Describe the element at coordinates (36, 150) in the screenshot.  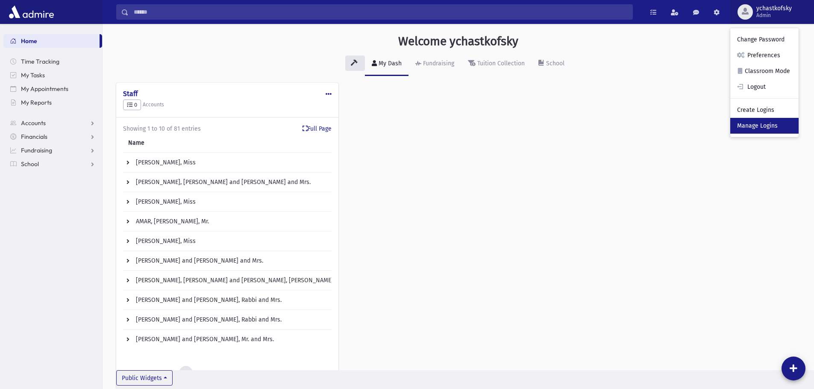
I see `span: Fundraising` at that location.